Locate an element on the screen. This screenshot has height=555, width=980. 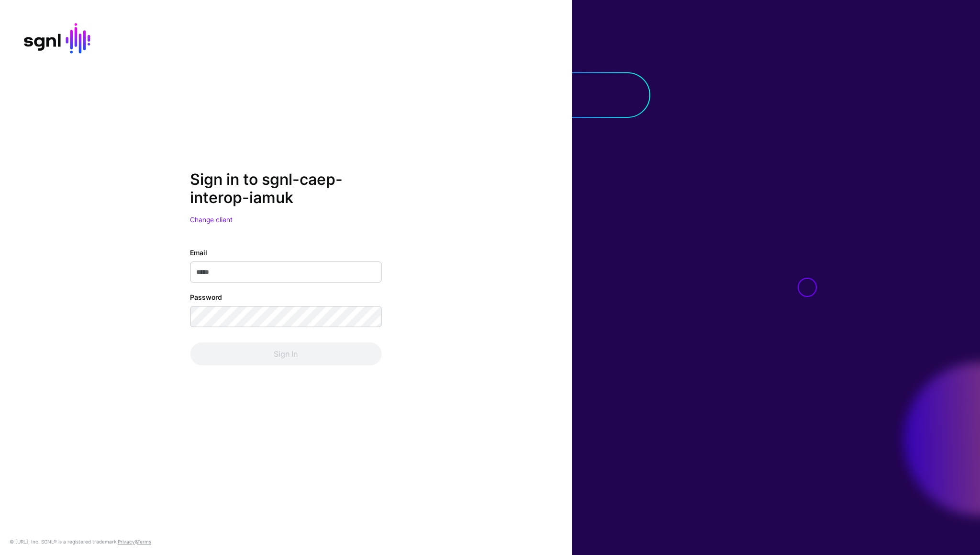
a: Privacy is located at coordinates (127, 542).